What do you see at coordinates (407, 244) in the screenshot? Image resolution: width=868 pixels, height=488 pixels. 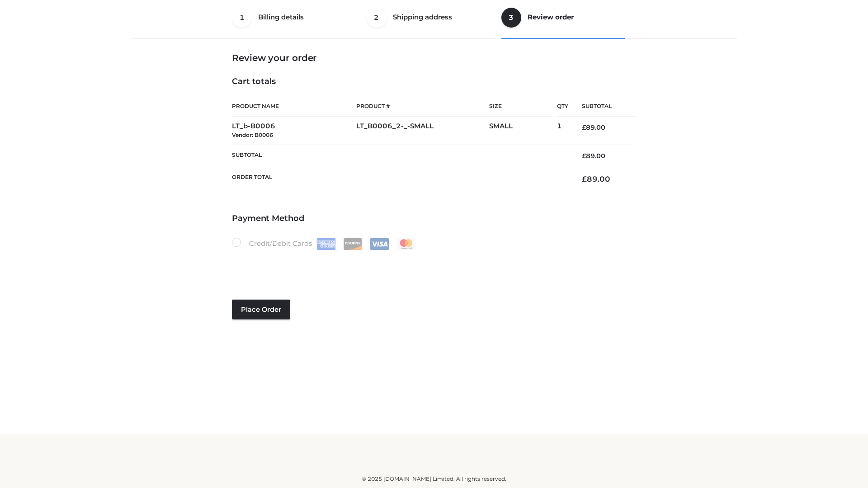 I see `img: Mastercard` at bounding box center [407, 244].